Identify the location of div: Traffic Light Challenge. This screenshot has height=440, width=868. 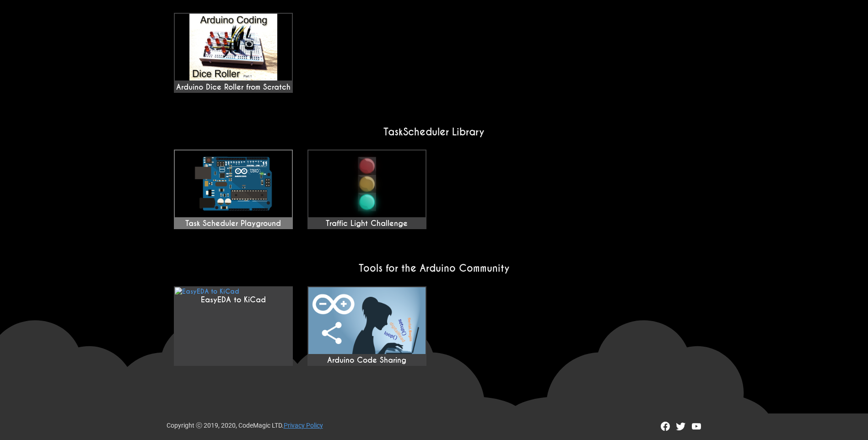
(367, 224).